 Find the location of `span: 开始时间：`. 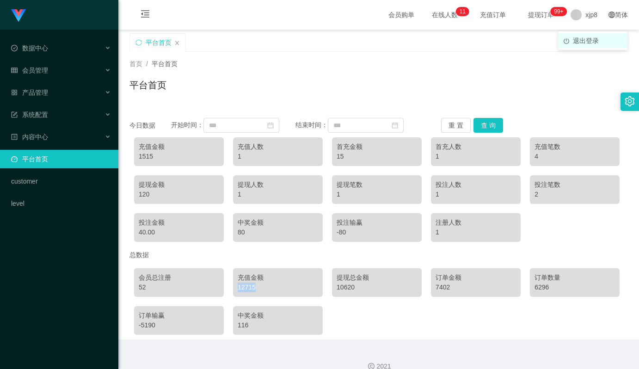

span: 开始时间： is located at coordinates (187, 125).